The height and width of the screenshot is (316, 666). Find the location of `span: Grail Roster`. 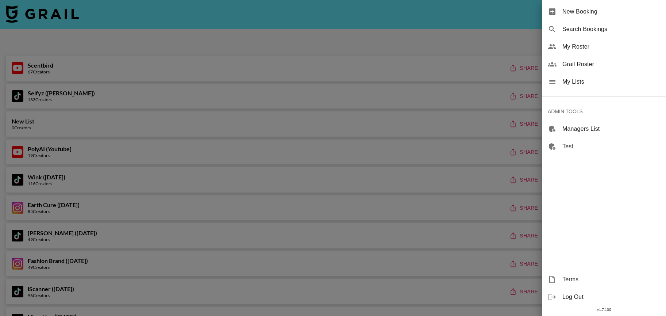

span: Grail Roster is located at coordinates (612, 64).